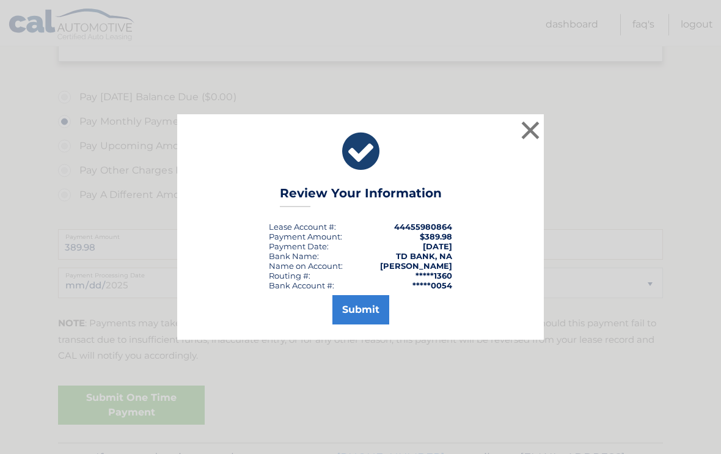 Image resolution: width=721 pixels, height=454 pixels. What do you see at coordinates (305, 266) in the screenshot?
I see `div: Name on Account:` at bounding box center [305, 266].